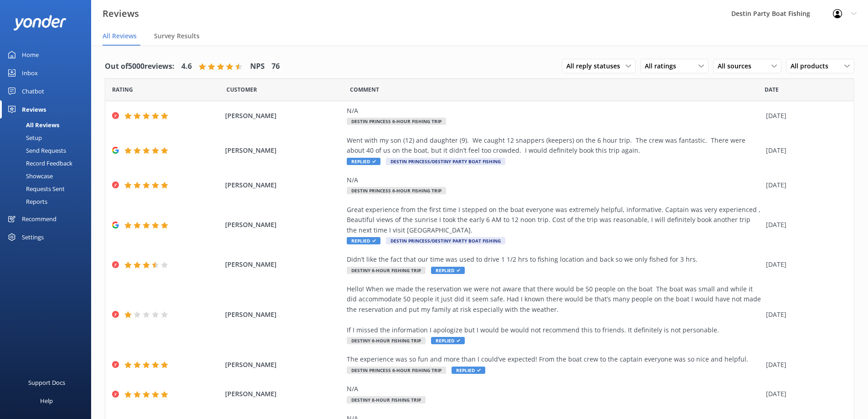 This screenshot has height=419, width=868. What do you see at coordinates (27, 202) in the screenshot?
I see `div: Reports` at bounding box center [27, 202].